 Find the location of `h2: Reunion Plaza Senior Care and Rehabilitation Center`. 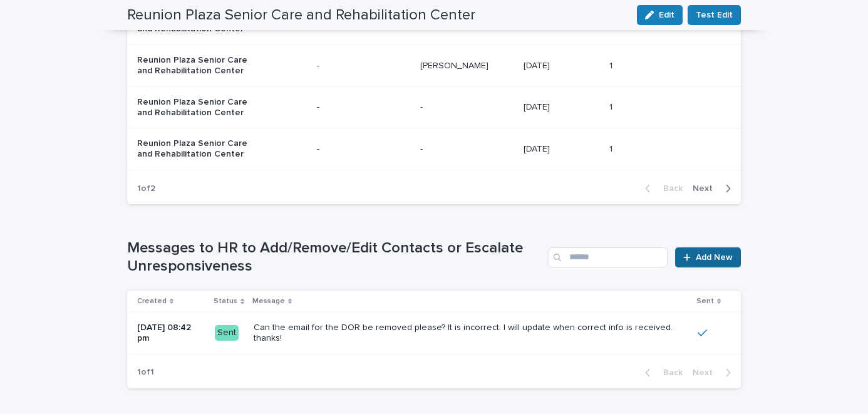

h2: Reunion Plaza Senior Care and Rehabilitation Center is located at coordinates (301, 15).